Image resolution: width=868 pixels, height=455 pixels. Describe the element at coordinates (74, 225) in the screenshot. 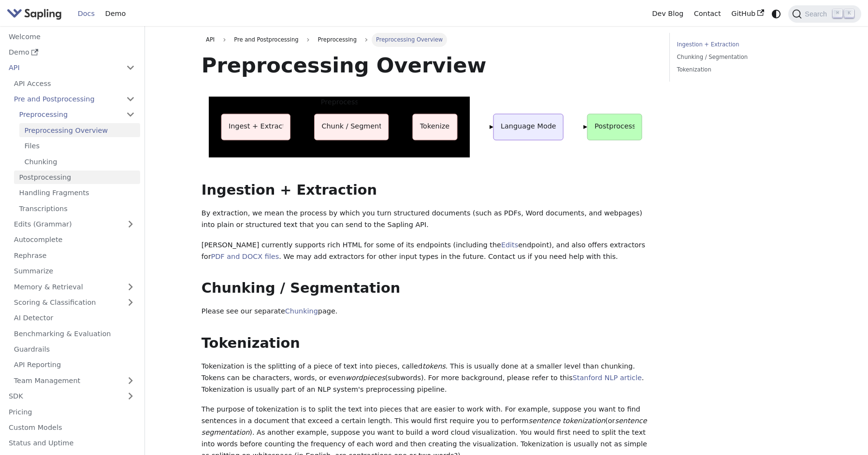

I see `a: Edits (Grammar)` at that location.